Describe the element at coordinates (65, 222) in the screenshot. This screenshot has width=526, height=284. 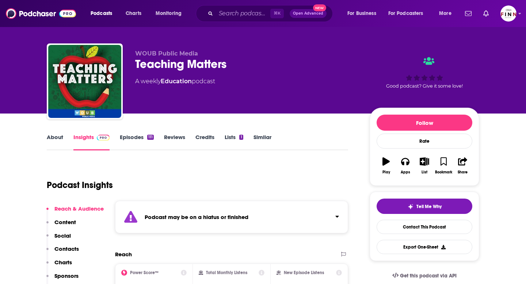
I see `p: Content` at that location.